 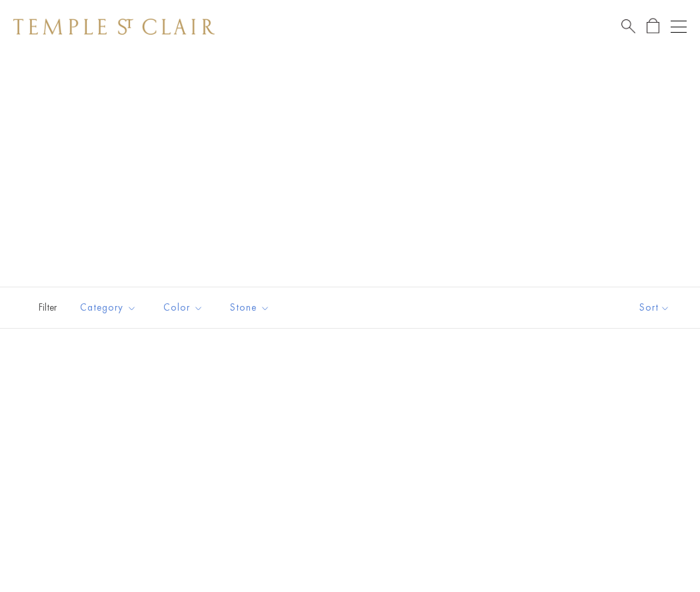 What do you see at coordinates (114, 27) in the screenshot?
I see `img: Temple St. Clair` at bounding box center [114, 27].